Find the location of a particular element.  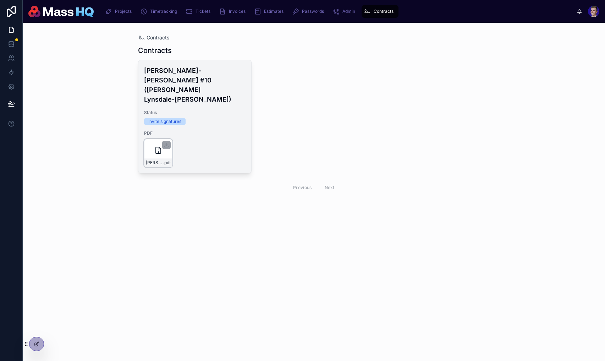

a: Admin is located at coordinates (345, 11).